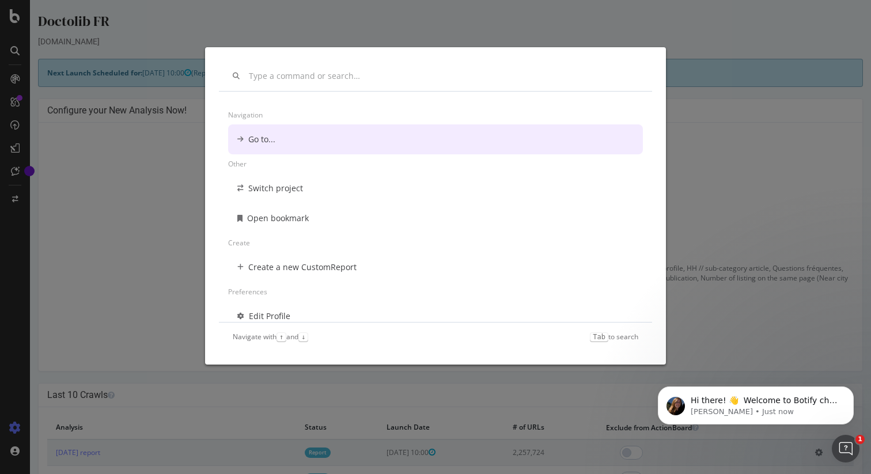 This screenshot has height=474, width=871. Describe the element at coordinates (614, 337) in the screenshot. I see `div: to search` at that location.